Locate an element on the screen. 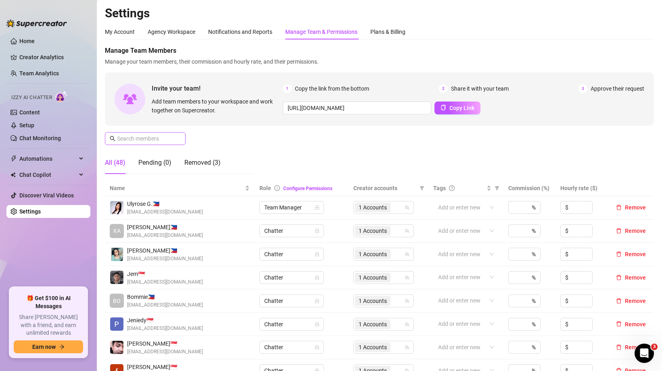 This screenshot has width=662, height=371. span: BO is located at coordinates (117, 301).